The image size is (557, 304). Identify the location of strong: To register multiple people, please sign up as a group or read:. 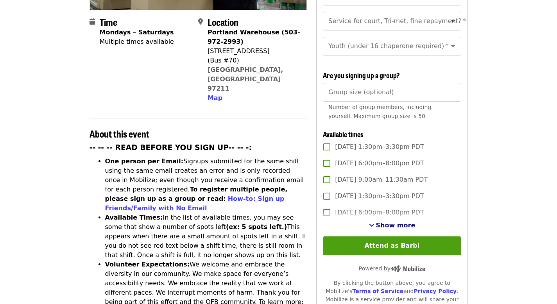
(196, 194).